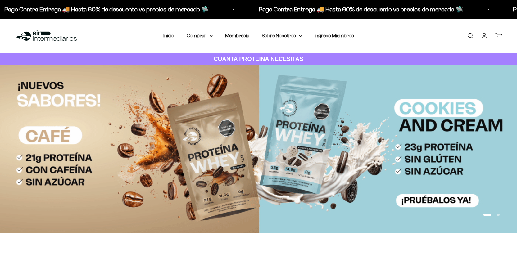 The image size is (517, 279). Describe the element at coordinates (200, 36) in the screenshot. I see `summary: Comprar` at that location.